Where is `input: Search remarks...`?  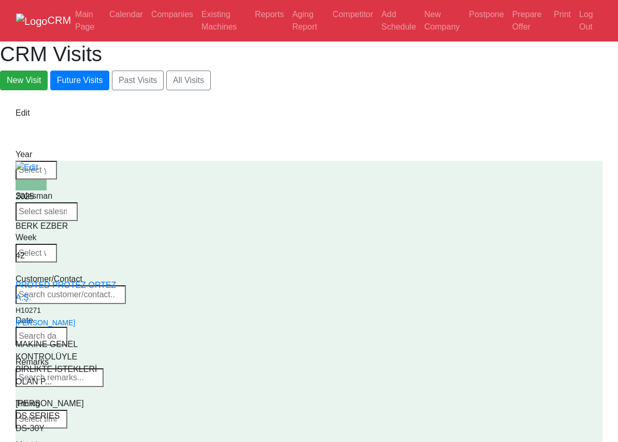
input: Search remarks... is located at coordinates (60, 377).